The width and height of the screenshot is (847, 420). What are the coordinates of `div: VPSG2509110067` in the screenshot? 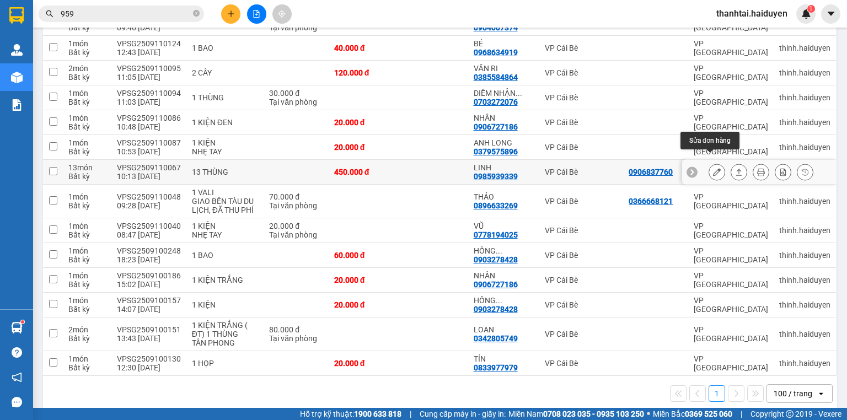 It's located at (149, 168).